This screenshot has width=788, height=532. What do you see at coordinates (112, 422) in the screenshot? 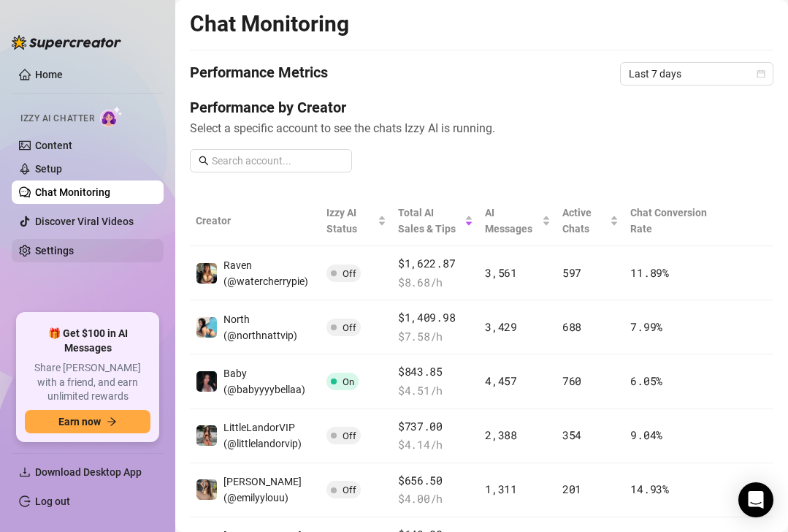
I see `span: arrow-right` at bounding box center [112, 422].